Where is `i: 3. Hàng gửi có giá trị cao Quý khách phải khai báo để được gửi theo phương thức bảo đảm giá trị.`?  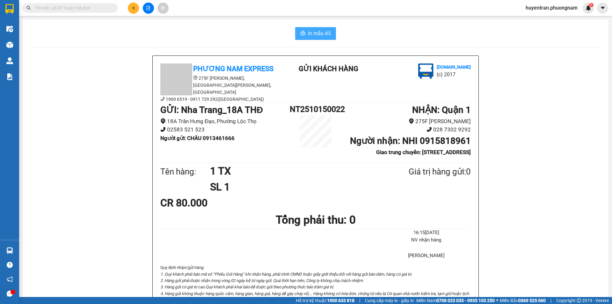 i: 3. Hàng gửi có giá trị cao Quý khách phải khai báo để được gửi theo phương thức bảo đảm giá trị. is located at coordinates (247, 287).